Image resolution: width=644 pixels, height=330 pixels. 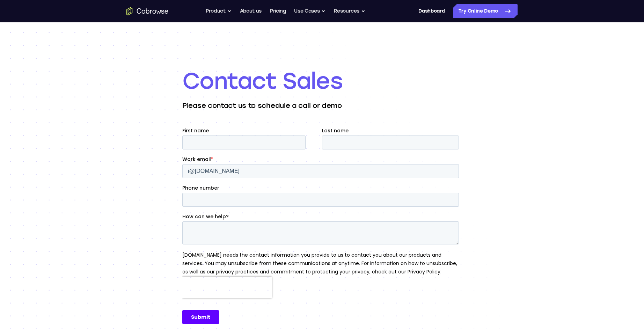 I want to click on h1: Contact Sales, so click(x=322, y=81).